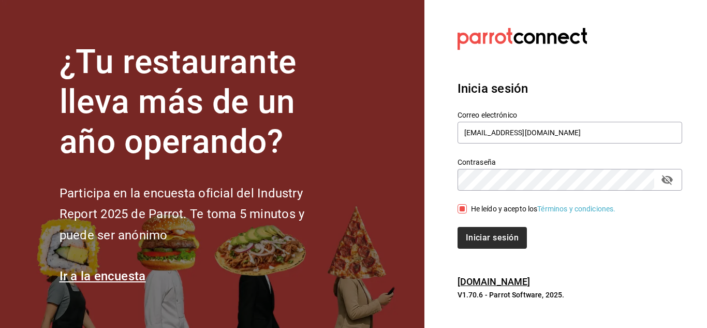  I want to click on input: Ingresa tu correo electrónico, so click(570, 133).